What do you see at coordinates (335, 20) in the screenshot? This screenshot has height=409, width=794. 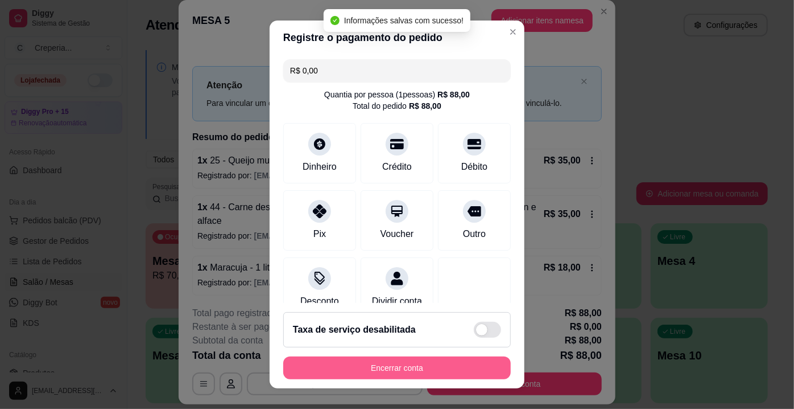 I see `span: check-circle` at bounding box center [335, 20].